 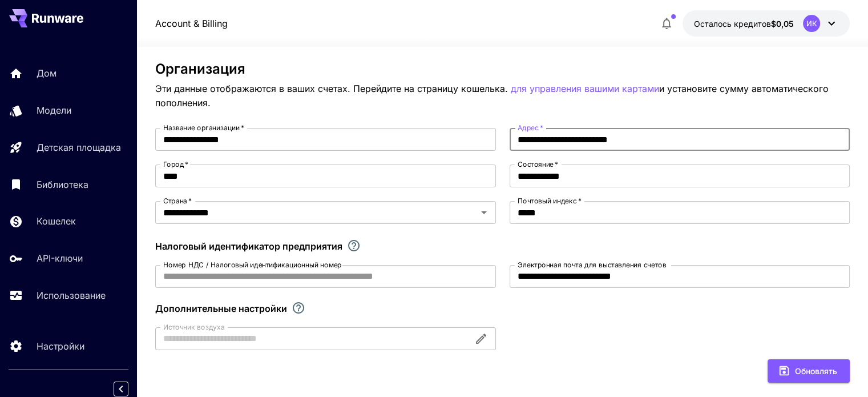 What do you see at coordinates (175, 201) in the screenshot?
I see `font: Страна` at bounding box center [175, 201].